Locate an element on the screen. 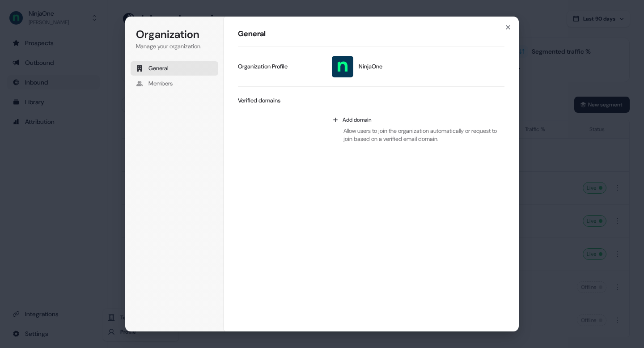 Image resolution: width=644 pixels, height=348 pixels. p: Organization Profile is located at coordinates (263, 67).